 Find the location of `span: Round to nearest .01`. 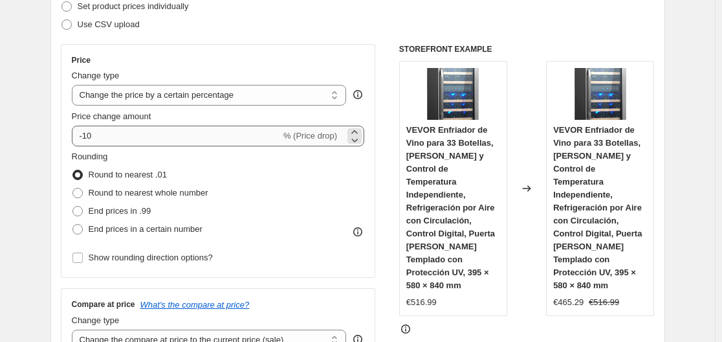

span: Round to nearest .01 is located at coordinates (127, 174).